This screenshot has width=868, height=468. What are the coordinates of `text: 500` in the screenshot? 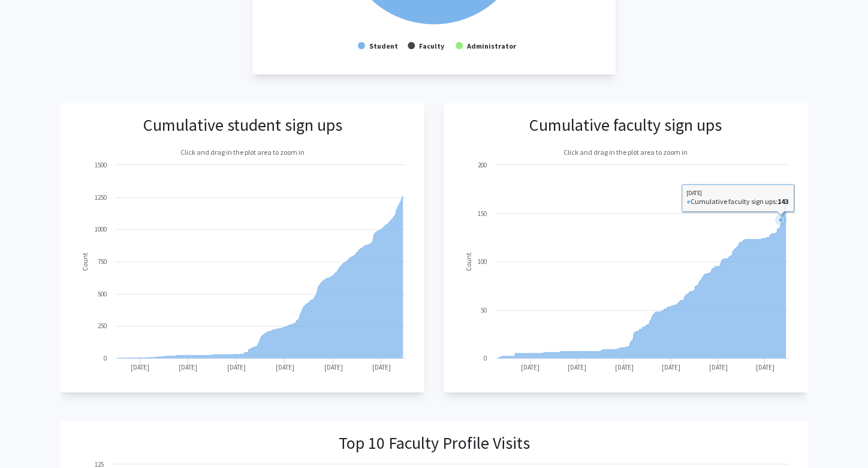 It's located at (102, 294).